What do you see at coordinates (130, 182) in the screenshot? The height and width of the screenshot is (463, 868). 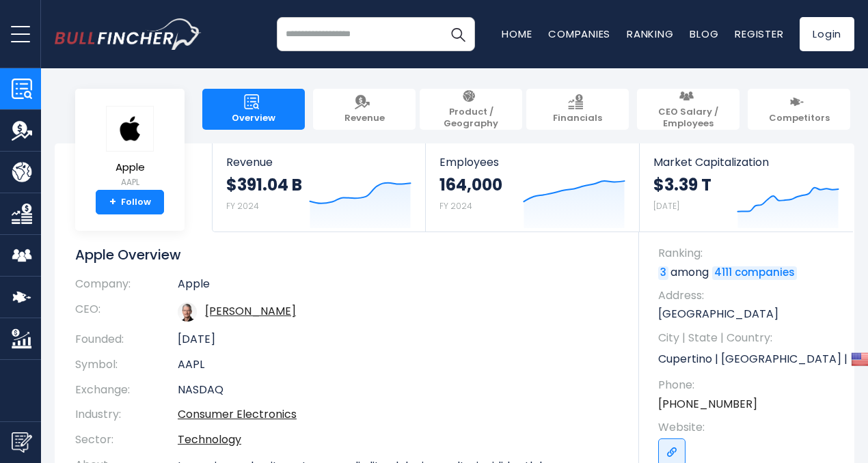 I see `small: AAPL` at bounding box center [130, 182].